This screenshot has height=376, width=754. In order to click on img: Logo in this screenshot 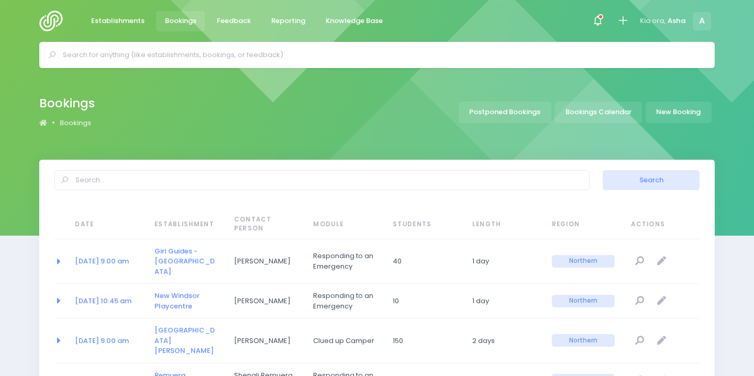, I will do `click(54, 21)`.